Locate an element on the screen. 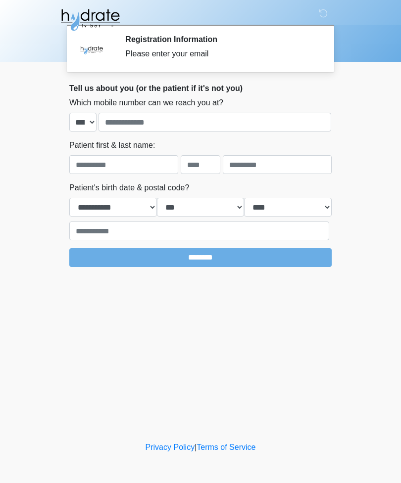 Image resolution: width=401 pixels, height=483 pixels. h2: Tell us about you (or the patient if it's not you) is located at coordinates (200, 88).